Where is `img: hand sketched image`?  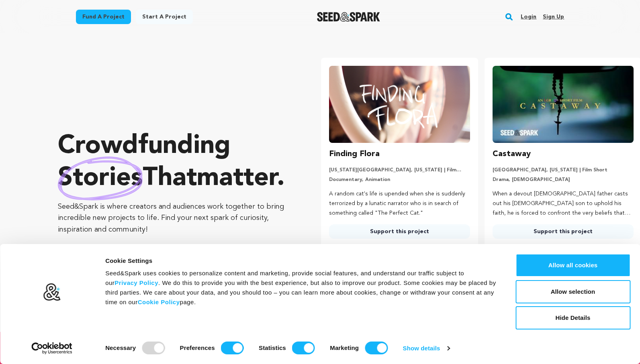
img: hand sketched image is located at coordinates (100, 178).